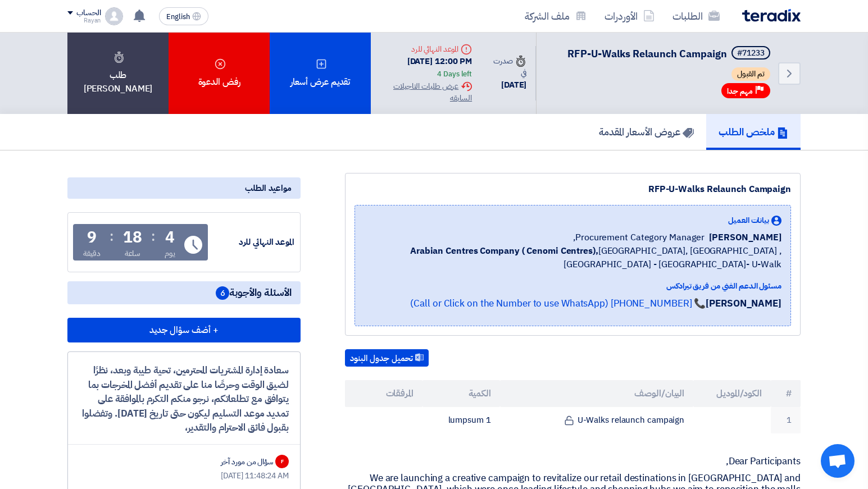 Image resolution: width=868 pixels, height=489 pixels. I want to click on button: تحميل جدول البنود, so click(387, 358).